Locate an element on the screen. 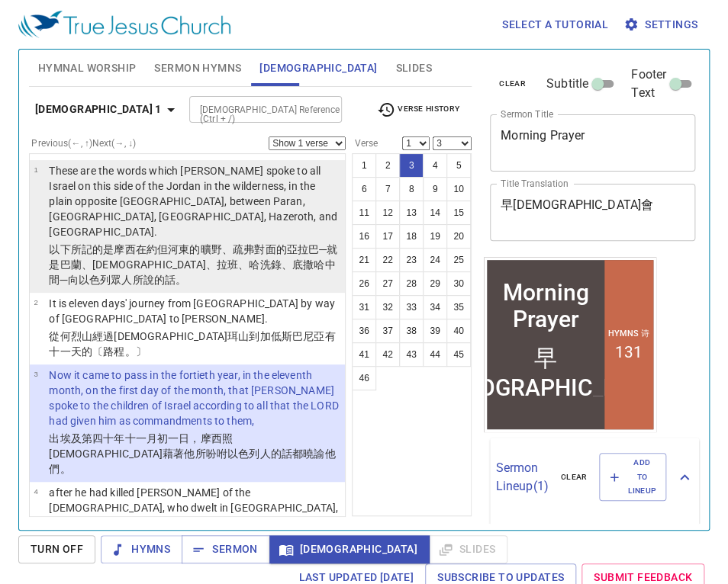 Image resolution: width=728 pixels, height=584 pixels. button: 21 is located at coordinates (364, 260).